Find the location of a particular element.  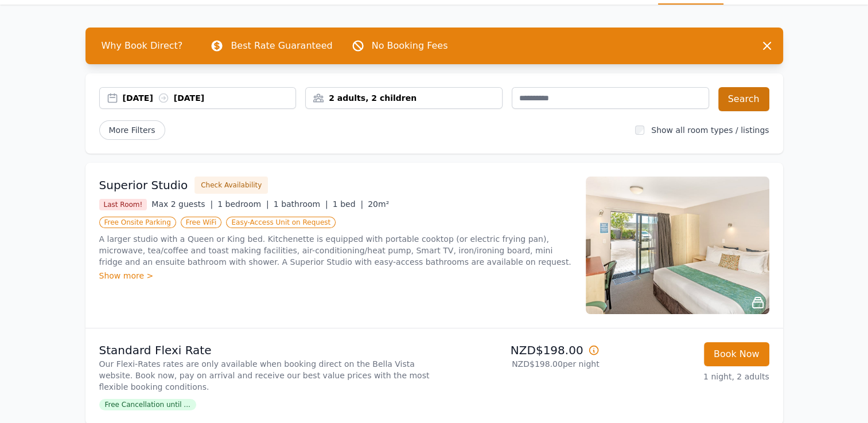

span: Free WiFi is located at coordinates (201, 222).